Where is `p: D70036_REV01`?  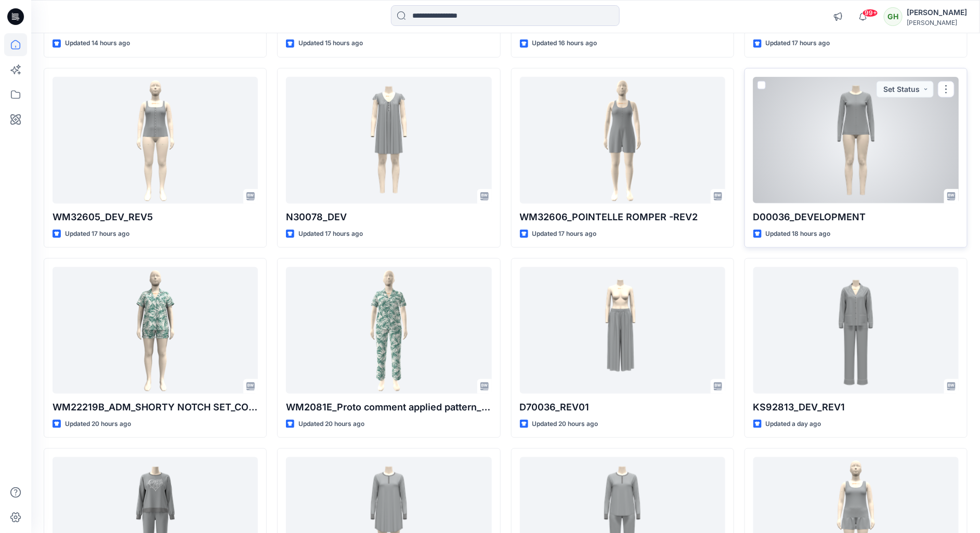
p: D70036_REV01 is located at coordinates (623, 407).